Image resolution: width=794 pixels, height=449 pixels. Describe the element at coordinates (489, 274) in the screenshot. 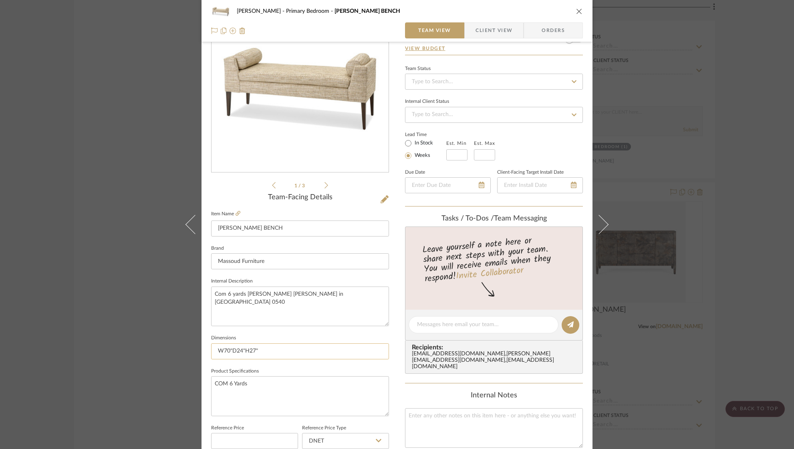

I see `a: Invite Collaborator` at that location.